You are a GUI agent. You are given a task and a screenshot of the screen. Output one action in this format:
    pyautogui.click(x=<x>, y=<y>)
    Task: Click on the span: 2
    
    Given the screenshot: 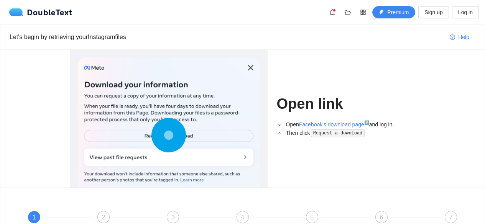 What is the action you would take?
    pyautogui.click(x=104, y=218)
    